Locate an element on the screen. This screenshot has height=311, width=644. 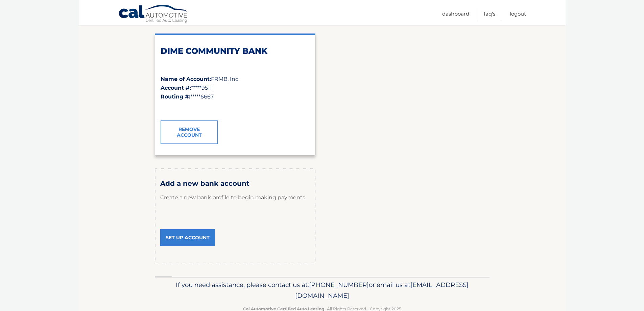
p: Create a new bank profile to begin making payments is located at coordinates (235, 198).